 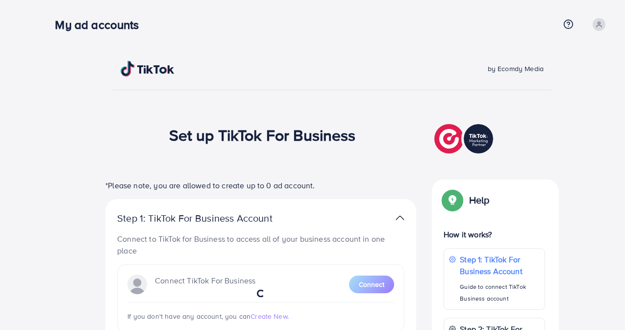 I want to click on p: *Please note, you are allowed to create up to 0 ad account., so click(x=261, y=185).